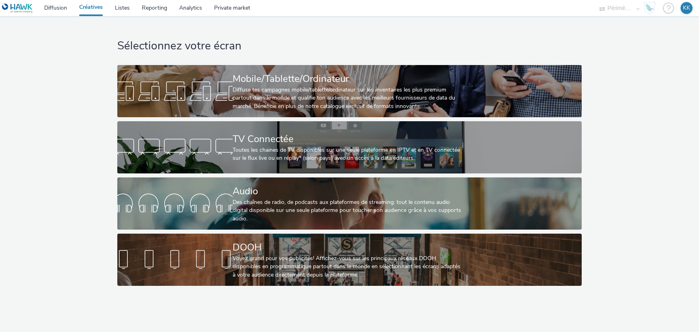  Describe the element at coordinates (349, 46) in the screenshot. I see `h1: Sélectionnez votre écran` at that location.